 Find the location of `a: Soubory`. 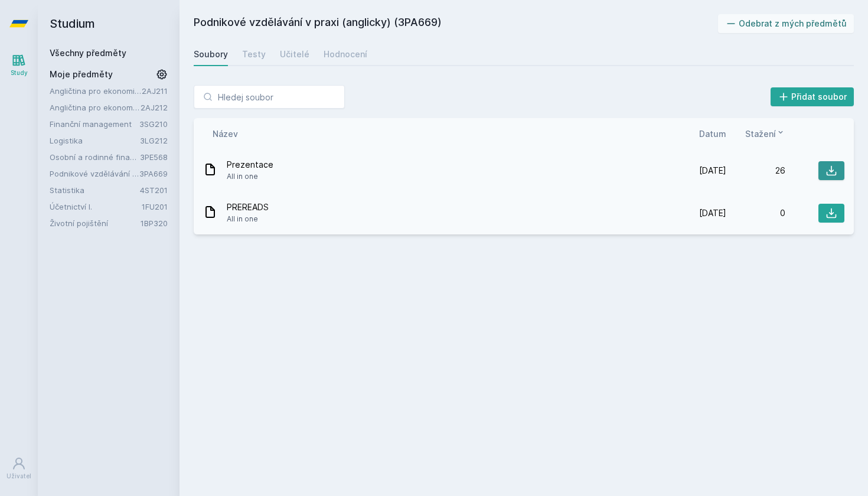

a: Soubory is located at coordinates (210, 54).